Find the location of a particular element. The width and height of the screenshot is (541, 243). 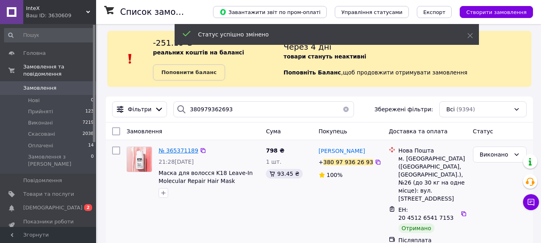

span: 2 is located at coordinates (88, 207).